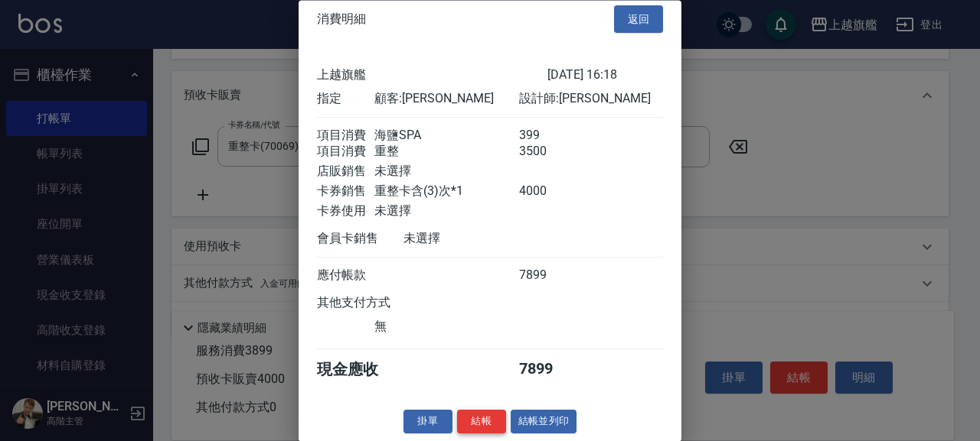 Image resolution: width=980 pixels, height=441 pixels. I want to click on button: 結帳並列印, so click(544, 422).